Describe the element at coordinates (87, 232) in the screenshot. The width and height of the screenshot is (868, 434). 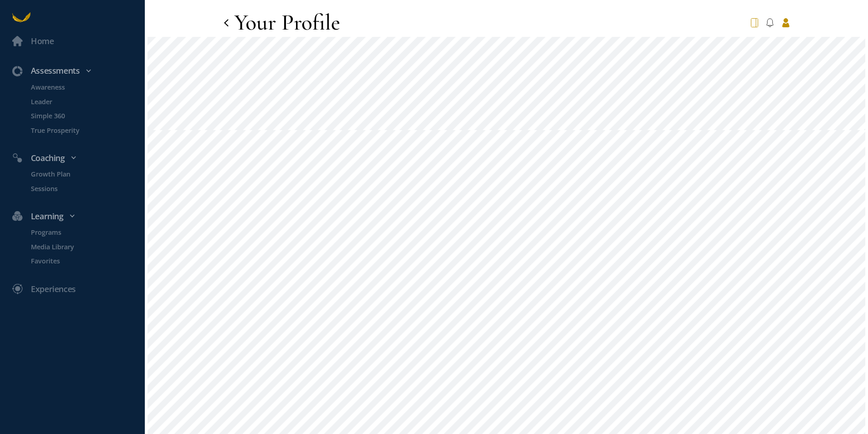
I see `p: Programs` at that location.